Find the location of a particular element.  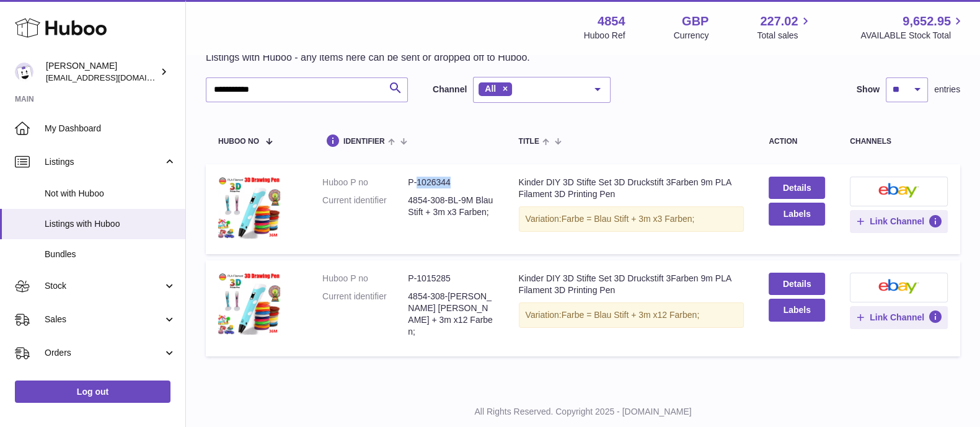

span: Not with Huboo is located at coordinates (110, 193).